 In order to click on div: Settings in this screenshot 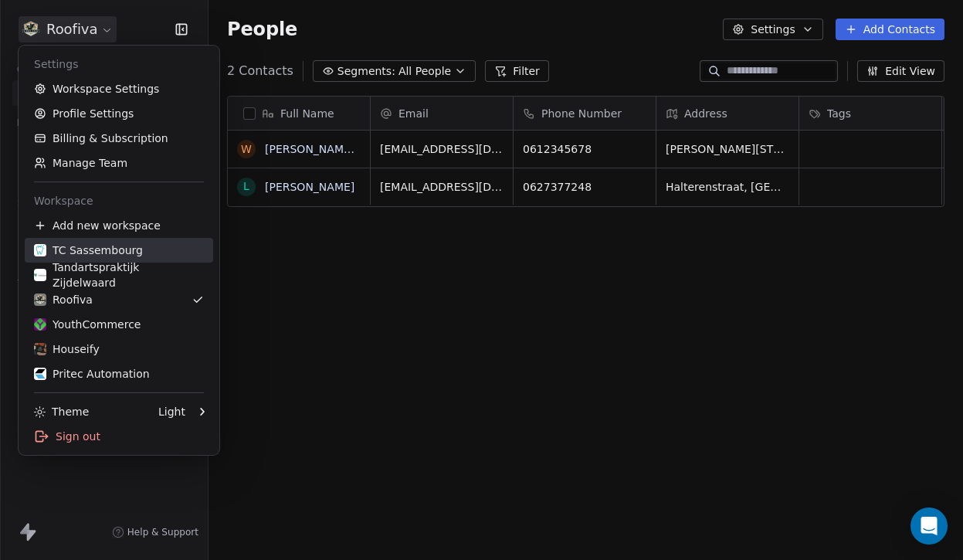, I will do `click(119, 64)`.